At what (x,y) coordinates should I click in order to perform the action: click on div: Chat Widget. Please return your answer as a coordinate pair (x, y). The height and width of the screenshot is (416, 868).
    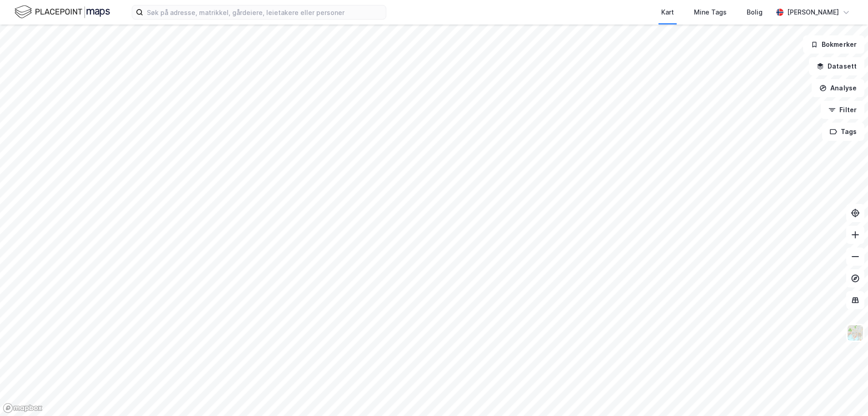
    Looking at the image, I should click on (845, 394).